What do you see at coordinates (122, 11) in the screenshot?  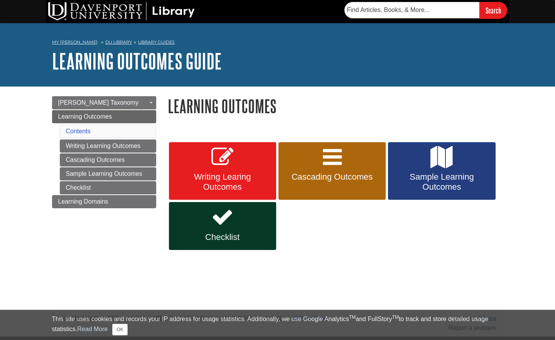 I see `img: DU Library` at bounding box center [122, 11].